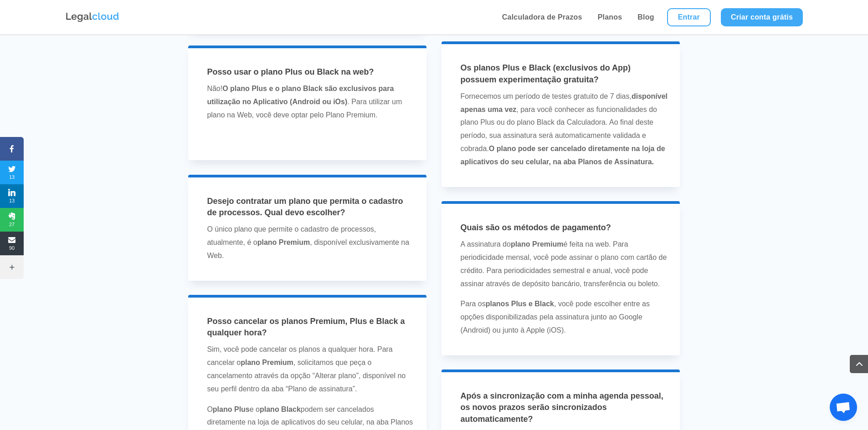 The image size is (868, 430). I want to click on img: Logo da Legalcloud, so click(93, 17).